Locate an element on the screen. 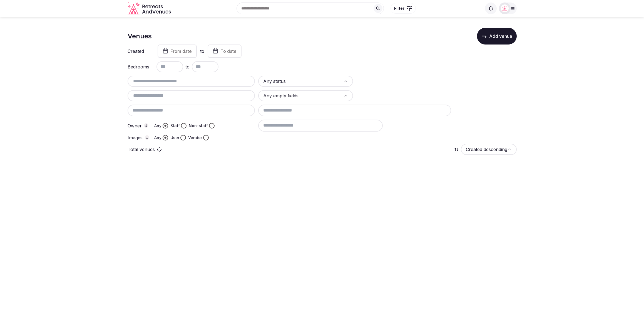 The image size is (644, 326). svg: Retreats and Venues company logo is located at coordinates (150, 8).